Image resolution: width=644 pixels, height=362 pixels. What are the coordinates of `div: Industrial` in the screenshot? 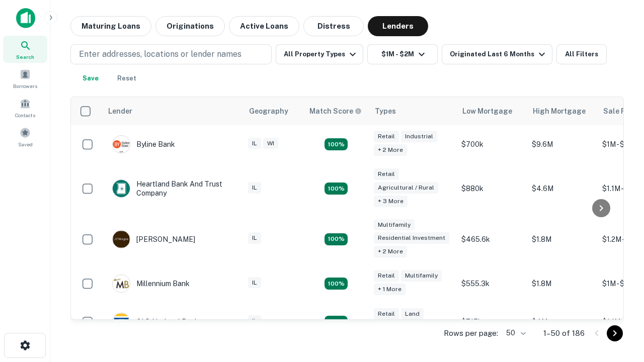 It's located at (419, 136).